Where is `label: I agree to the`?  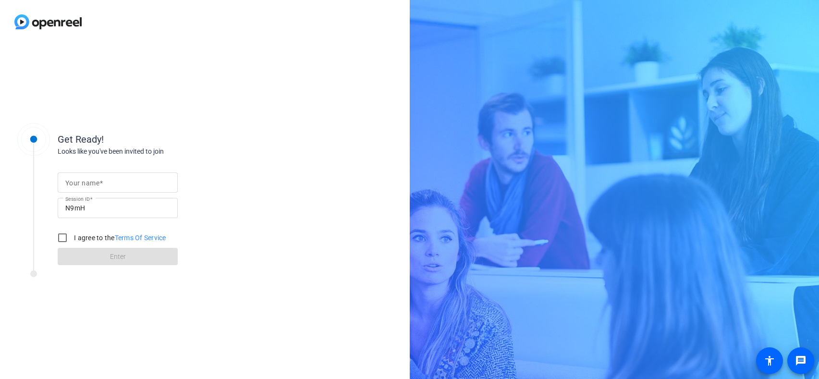 label: I agree to the is located at coordinates (119, 238).